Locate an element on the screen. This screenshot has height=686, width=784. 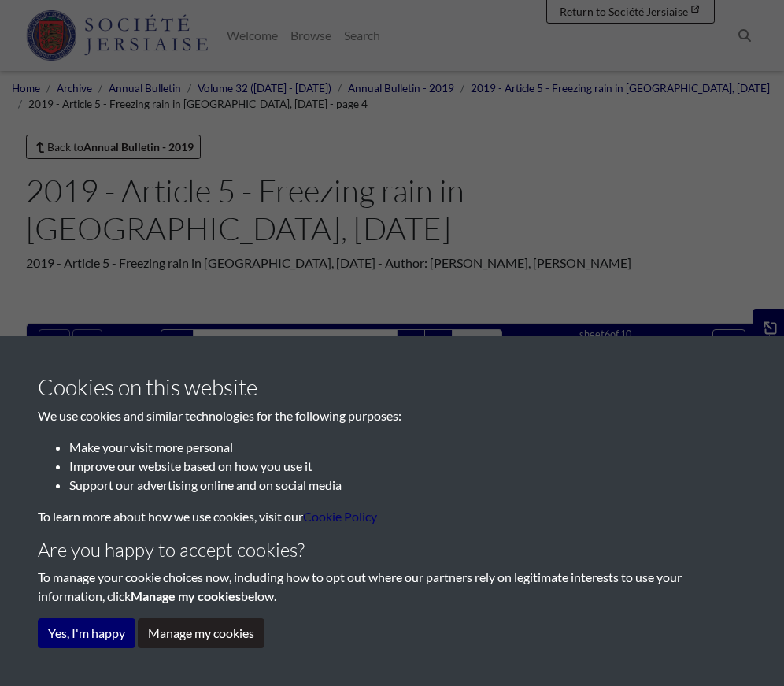
button: Yes, I'm happy is located at coordinates (86, 633).